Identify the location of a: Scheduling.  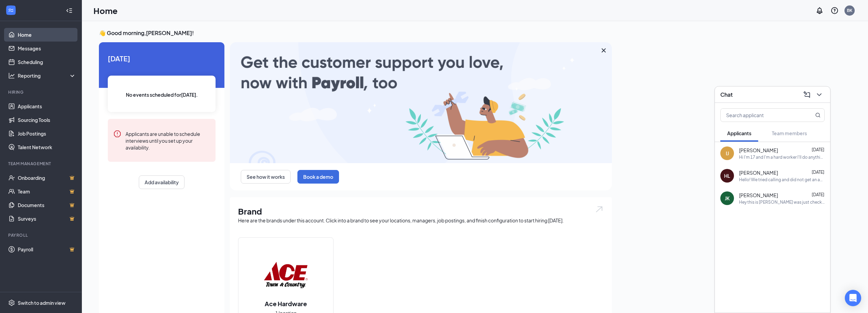
(47, 62).